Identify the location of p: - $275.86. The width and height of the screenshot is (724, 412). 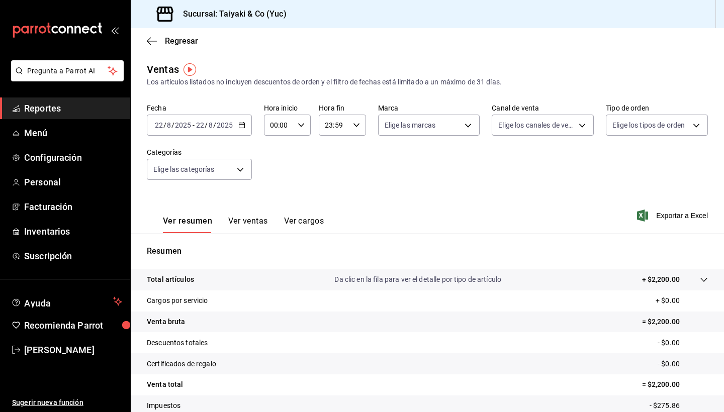
(678, 406).